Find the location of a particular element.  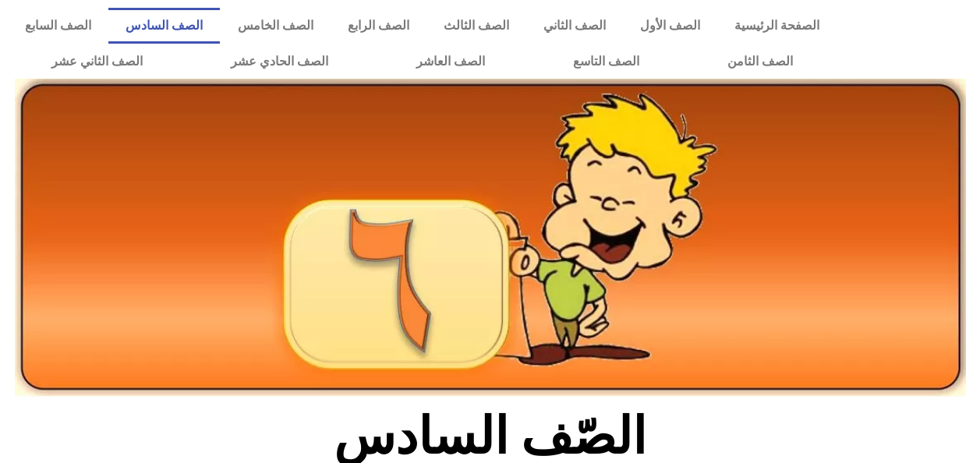

a: الصفحة الرئيسية is located at coordinates (776, 26).